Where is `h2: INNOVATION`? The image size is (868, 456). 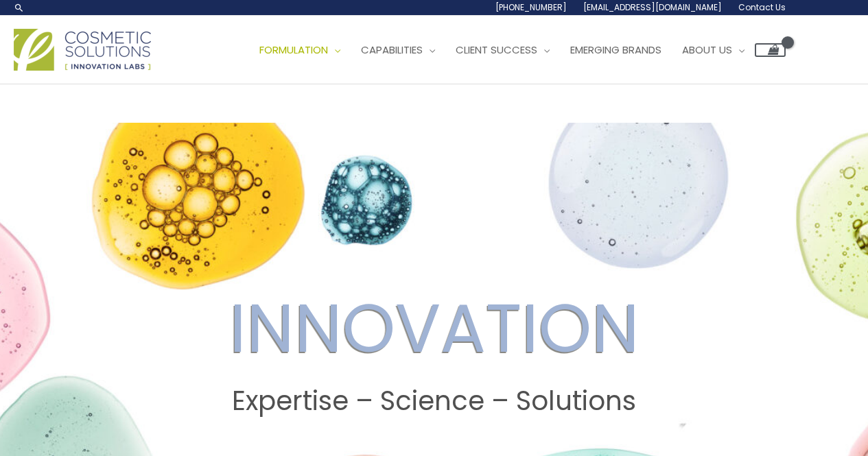
h2: INNOVATION is located at coordinates (434, 328).